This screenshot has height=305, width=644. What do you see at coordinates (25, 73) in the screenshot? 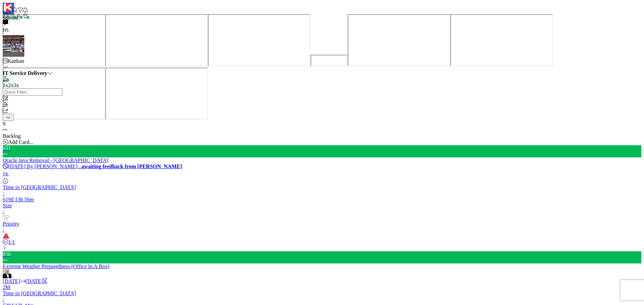
I see `b: IT Service Delivery` at bounding box center [25, 73].